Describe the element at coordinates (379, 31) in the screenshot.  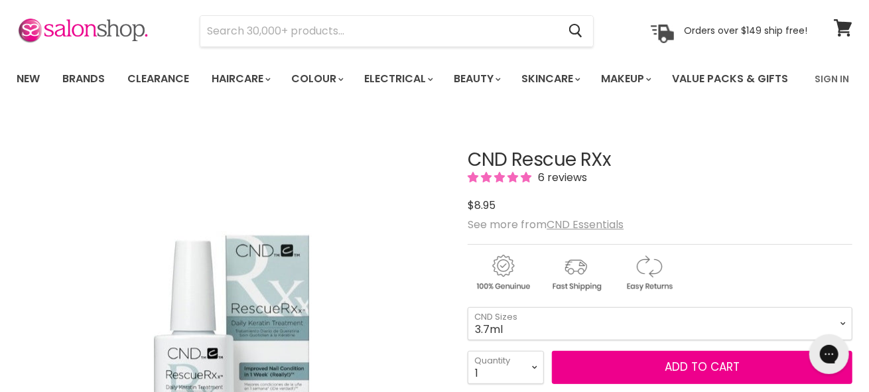
I see `input: Search` at that location.